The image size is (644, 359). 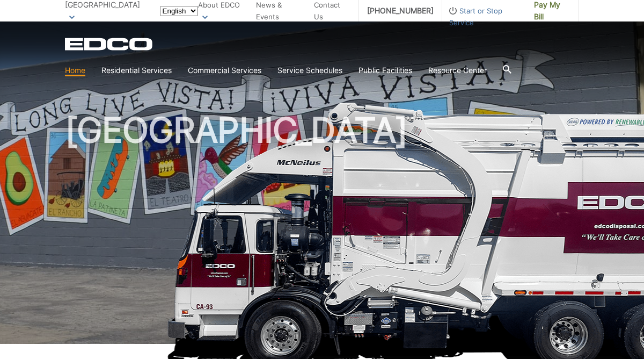 I want to click on a: Public Facilities, so click(x=385, y=70).